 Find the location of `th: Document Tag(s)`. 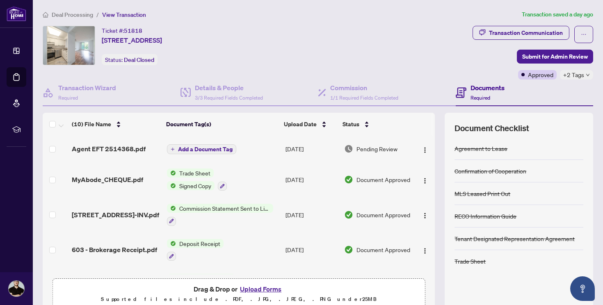

th: Document Tag(s) is located at coordinates (222, 124).